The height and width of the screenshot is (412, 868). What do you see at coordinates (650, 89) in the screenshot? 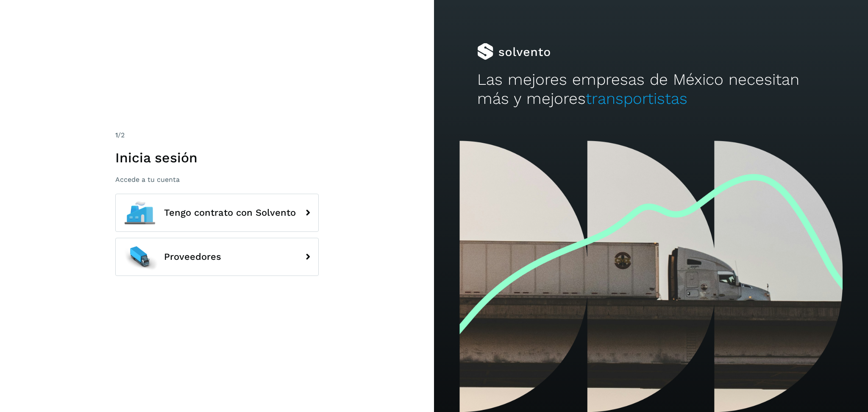
I see `h2: Las mejores empresas de México necesitan más y mejores` at bounding box center [650, 89].